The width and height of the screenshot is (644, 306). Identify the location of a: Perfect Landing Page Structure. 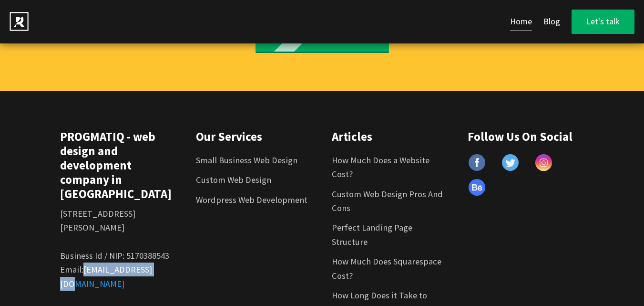
(372, 234).